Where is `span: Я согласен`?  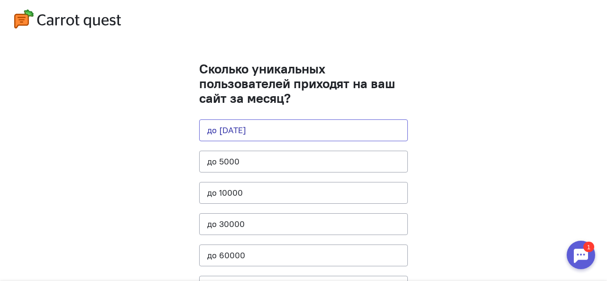 span: Я согласен is located at coordinates (535, 19).